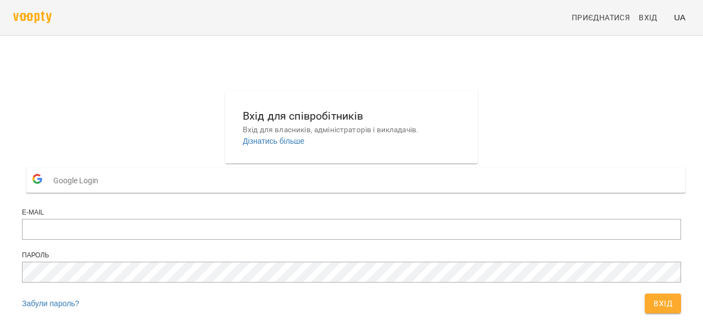 Image resolution: width=703 pixels, height=321 pixels. Describe the element at coordinates (652, 18) in the screenshot. I see `a: Вхід` at that location.